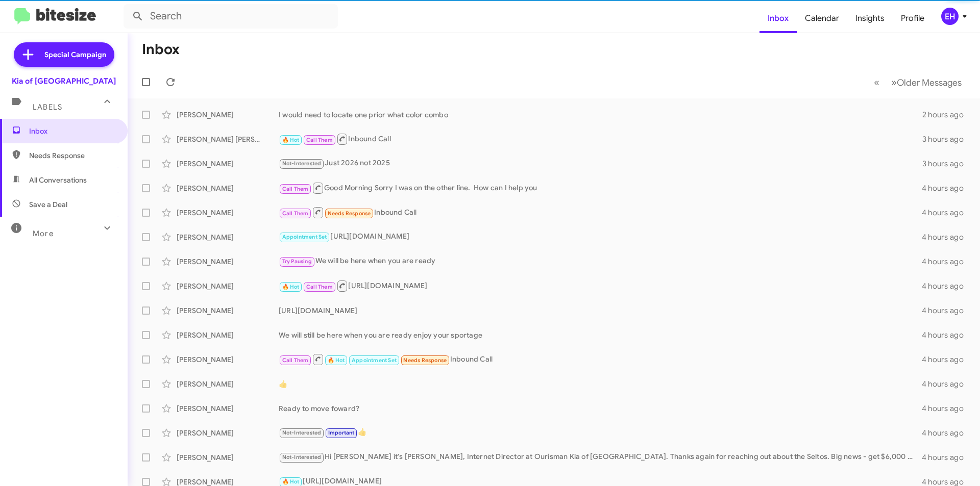 This screenshot has width=980, height=486. What do you see at coordinates (161, 49) in the screenshot?
I see `h1: Inbox` at bounding box center [161, 49].